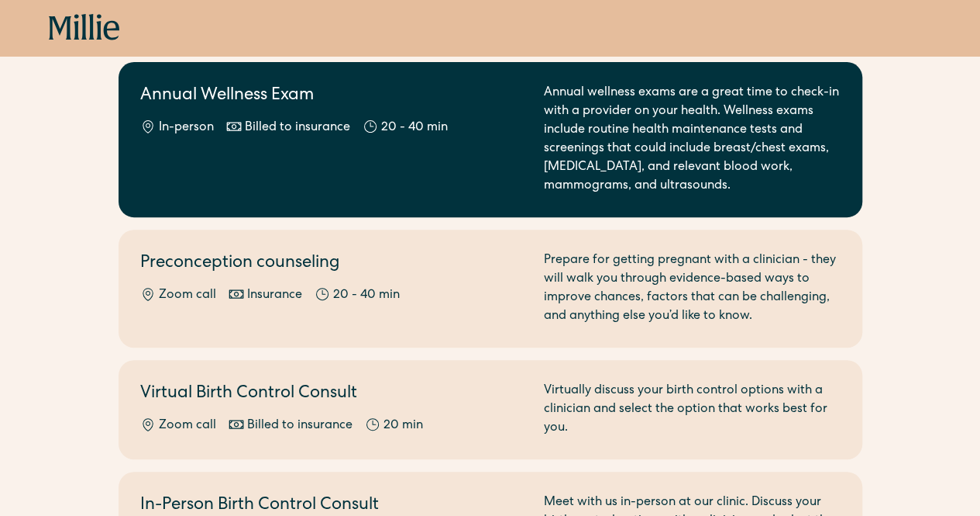  What do you see at coordinates (332, 263) in the screenshot?
I see `h2: Preconception counseling` at bounding box center [332, 263].